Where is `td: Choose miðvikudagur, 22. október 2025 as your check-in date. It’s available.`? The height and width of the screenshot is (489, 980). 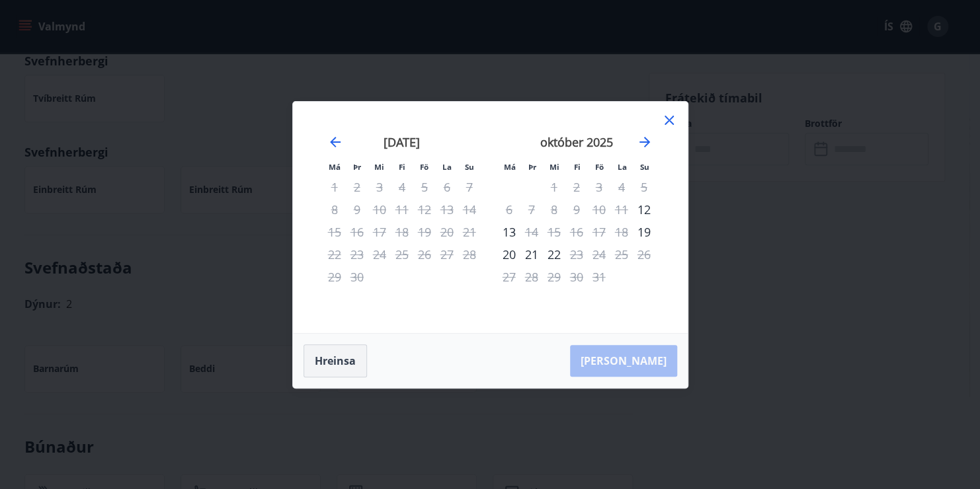
td: Choose miðvikudagur, 22. október 2025 as your check-in date. It’s available. is located at coordinates (554, 254).